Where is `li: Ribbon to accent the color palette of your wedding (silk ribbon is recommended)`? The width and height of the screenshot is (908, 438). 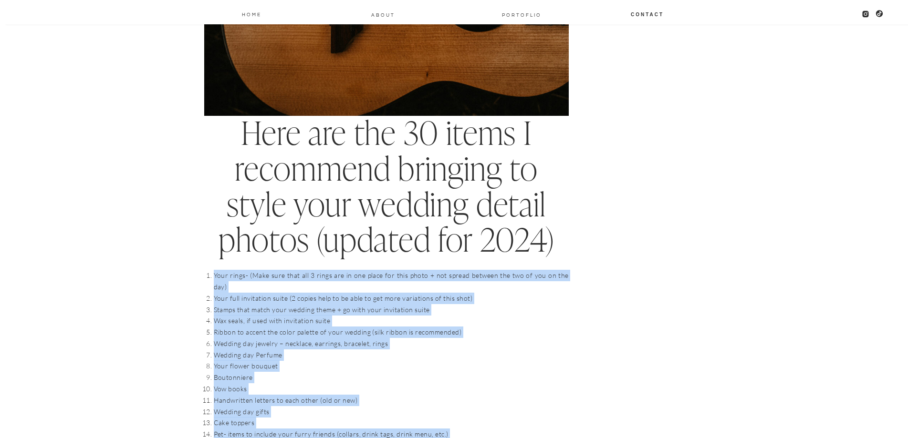
li: Ribbon to accent the color palette of your wedding (silk ribbon is recommended) is located at coordinates (391, 333).